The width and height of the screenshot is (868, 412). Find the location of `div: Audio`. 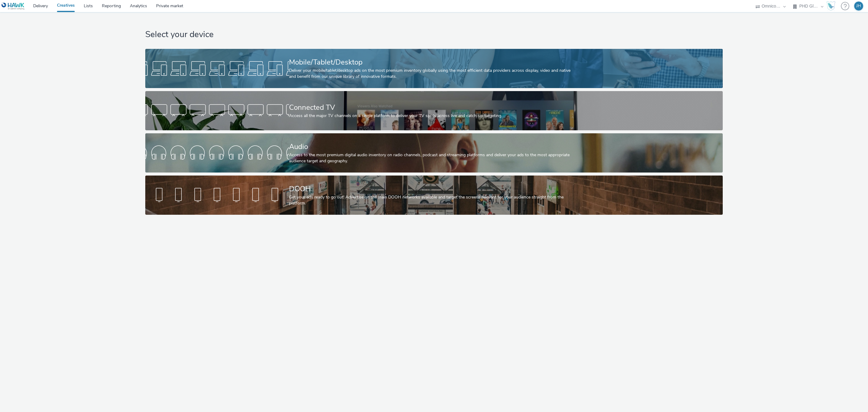

div: Audio is located at coordinates (433, 146).